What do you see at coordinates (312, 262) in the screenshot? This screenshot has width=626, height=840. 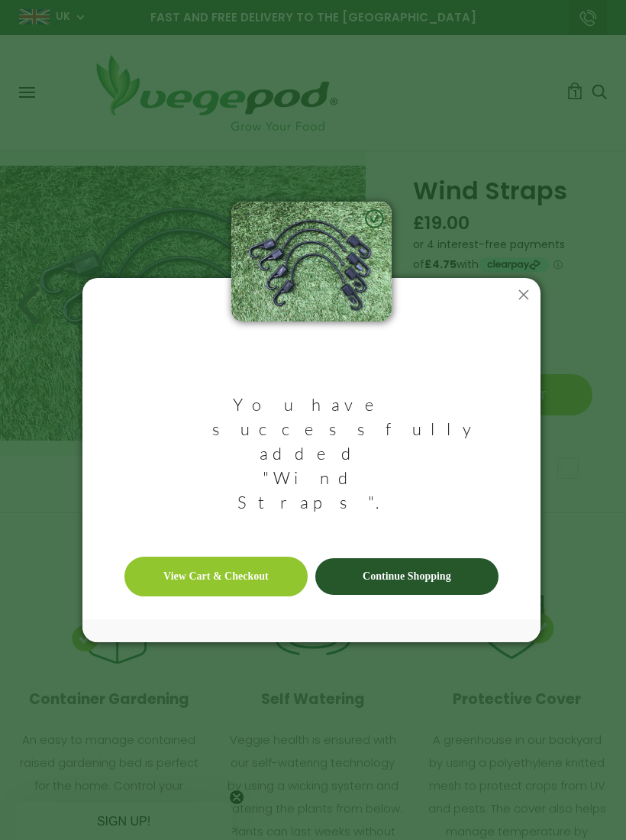 I see `img: image` at bounding box center [312, 262].